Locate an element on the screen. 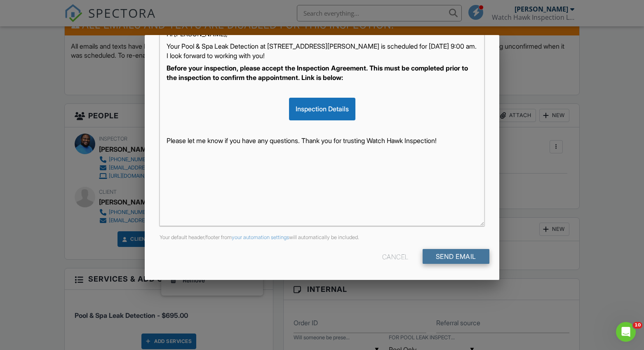  p: Please let me know if you have any questions. Thank you for trusting Watch Hawk Inspection! is located at coordinates (322, 141).